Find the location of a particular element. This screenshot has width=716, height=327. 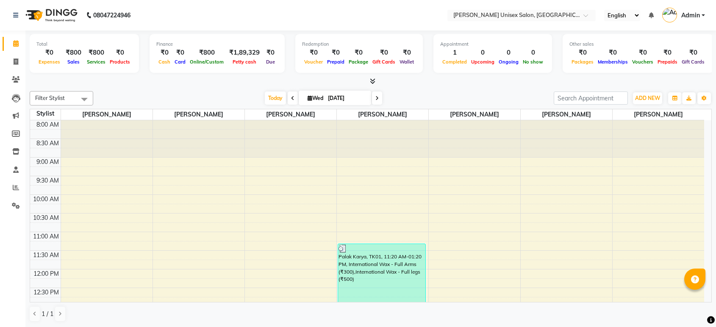

span: Package is located at coordinates (358, 62).